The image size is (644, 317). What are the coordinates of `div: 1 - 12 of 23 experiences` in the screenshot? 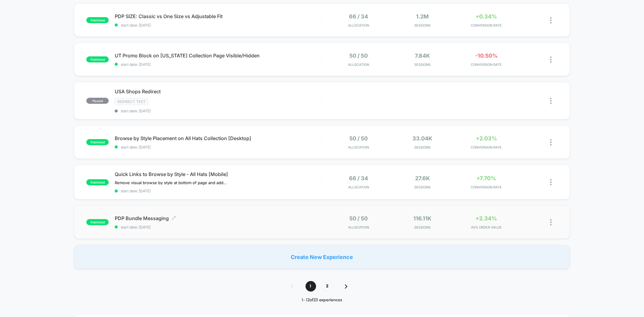 It's located at (322, 300).